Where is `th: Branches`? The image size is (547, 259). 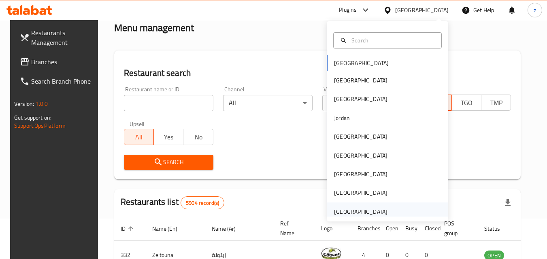
th: Branches is located at coordinates (365, 229).